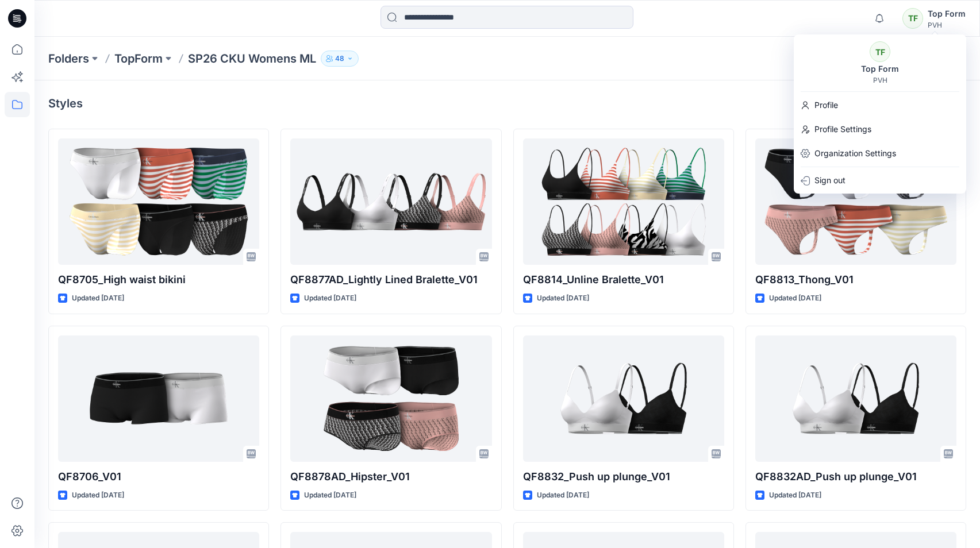 This screenshot has width=980, height=548. What do you see at coordinates (856, 202) in the screenshot?
I see `a: QF8813_Thong_V01` at bounding box center [856, 202].